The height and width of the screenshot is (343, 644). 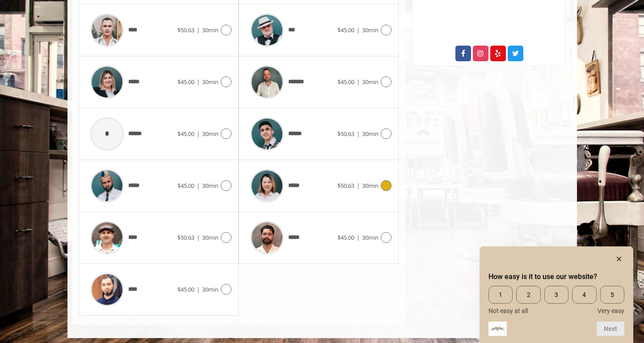 I want to click on span: 1, so click(x=500, y=295).